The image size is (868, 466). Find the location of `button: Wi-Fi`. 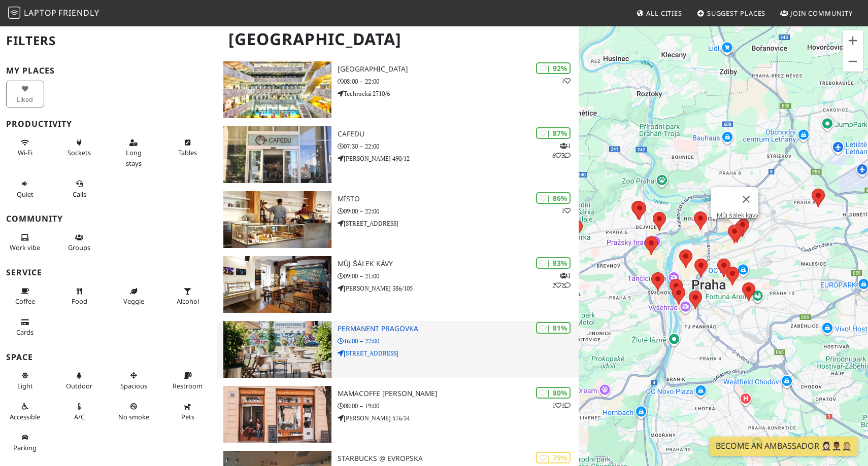

button: Wi-Fi is located at coordinates (25, 148).